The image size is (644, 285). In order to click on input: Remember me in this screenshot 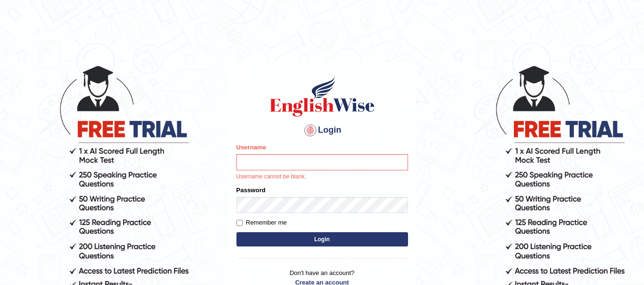, I will do `click(239, 223)`.